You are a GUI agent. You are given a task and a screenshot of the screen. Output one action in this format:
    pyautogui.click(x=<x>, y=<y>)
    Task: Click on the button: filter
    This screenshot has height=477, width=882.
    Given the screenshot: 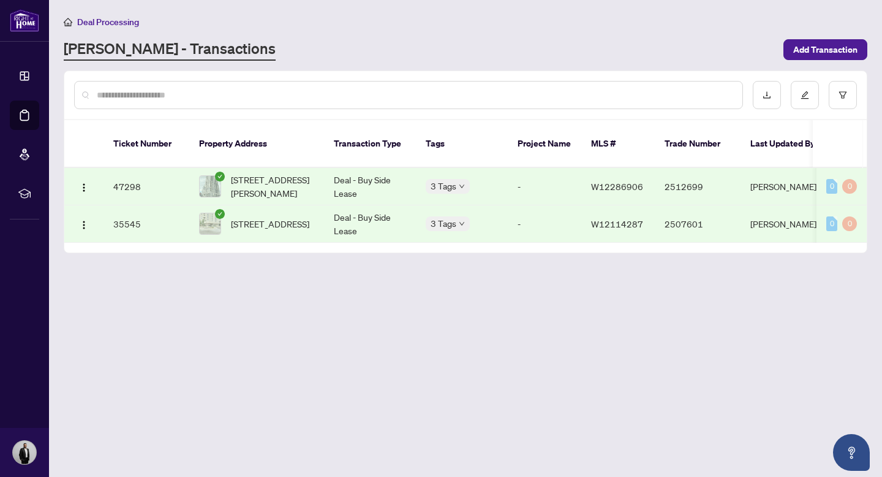 What is the action you would take?
    pyautogui.click(x=843, y=95)
    